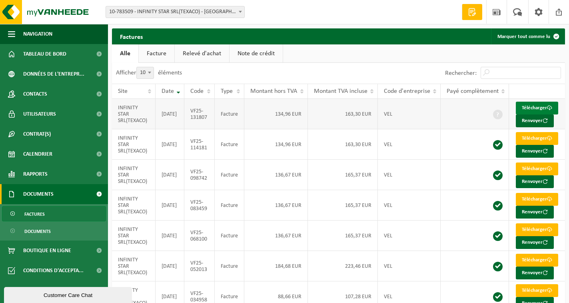  I want to click on td: VF25-083459, so click(200, 205).